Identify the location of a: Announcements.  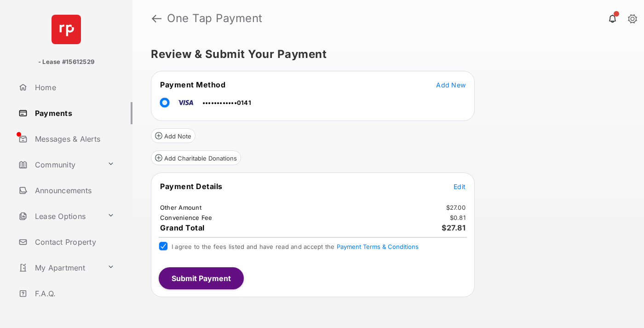
(73, 191).